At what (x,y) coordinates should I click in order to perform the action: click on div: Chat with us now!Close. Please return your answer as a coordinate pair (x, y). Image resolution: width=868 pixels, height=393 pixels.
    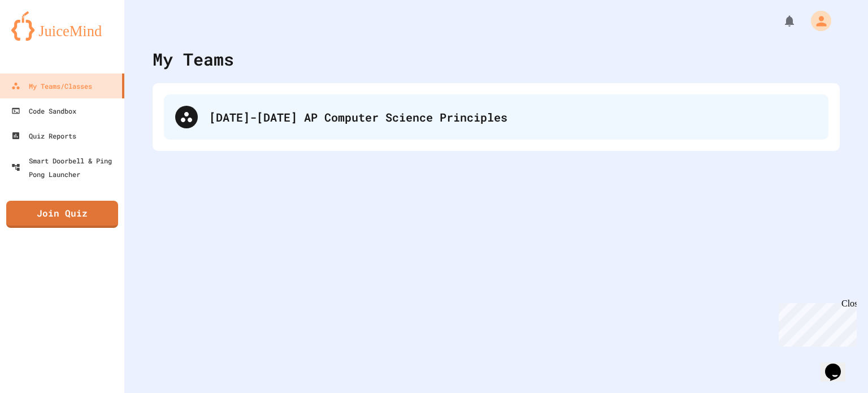
    Looking at the image, I should click on (41, 38).